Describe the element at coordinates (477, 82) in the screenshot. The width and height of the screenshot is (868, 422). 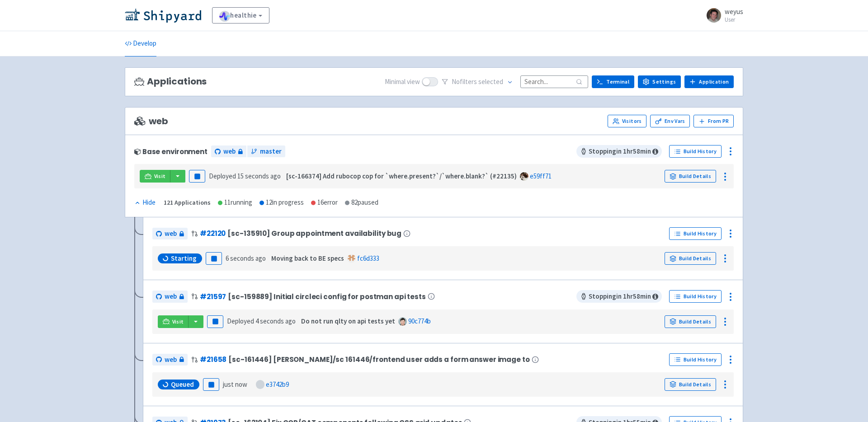
I see `span: No filter s` at that location.